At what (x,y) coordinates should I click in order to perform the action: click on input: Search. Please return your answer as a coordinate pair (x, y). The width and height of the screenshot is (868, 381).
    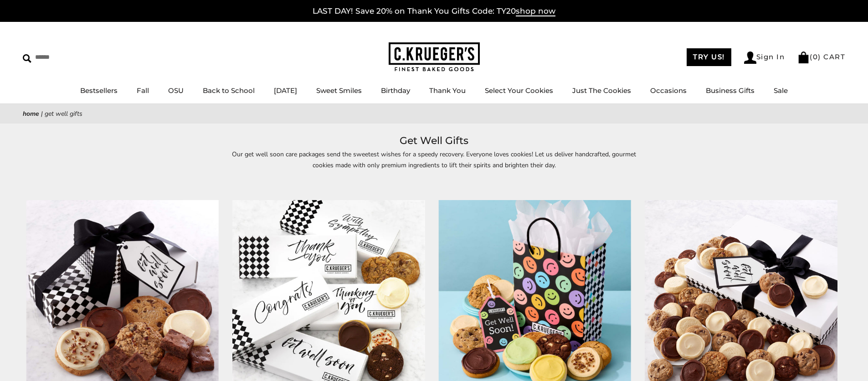
    Looking at the image, I should click on (77, 57).